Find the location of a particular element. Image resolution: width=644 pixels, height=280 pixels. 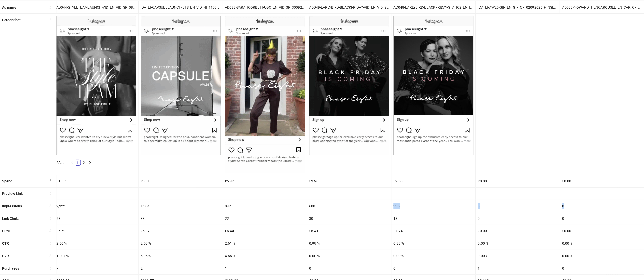

div: AD039-NOWANDTHENCAROUSEL_EN_CAR_CP_30092025_F_CC_None_USP11_BAU - Copy is located at coordinates (602, 8).